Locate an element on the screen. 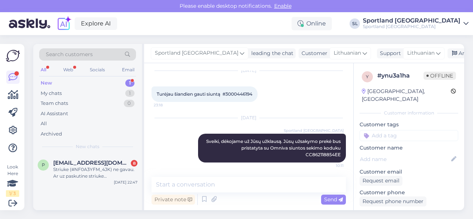  div: 8 is located at coordinates (134, 163).